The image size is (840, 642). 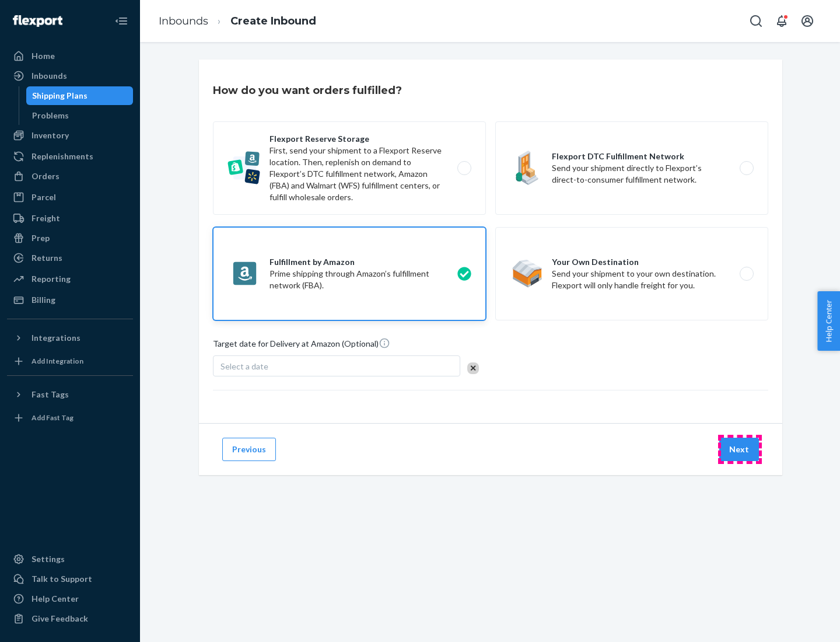 I want to click on button: Next, so click(x=740, y=449).